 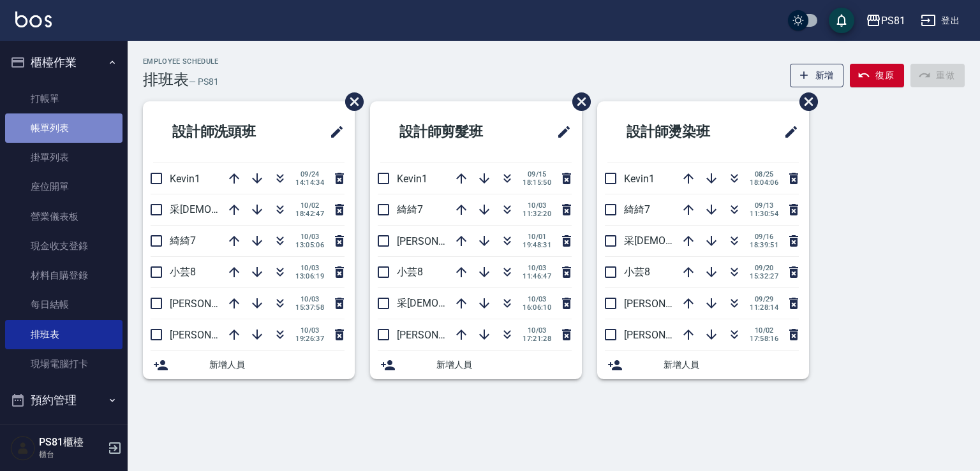 What do you see at coordinates (309, 276) in the screenshot?
I see `span: 13:06:19` at bounding box center [309, 276].